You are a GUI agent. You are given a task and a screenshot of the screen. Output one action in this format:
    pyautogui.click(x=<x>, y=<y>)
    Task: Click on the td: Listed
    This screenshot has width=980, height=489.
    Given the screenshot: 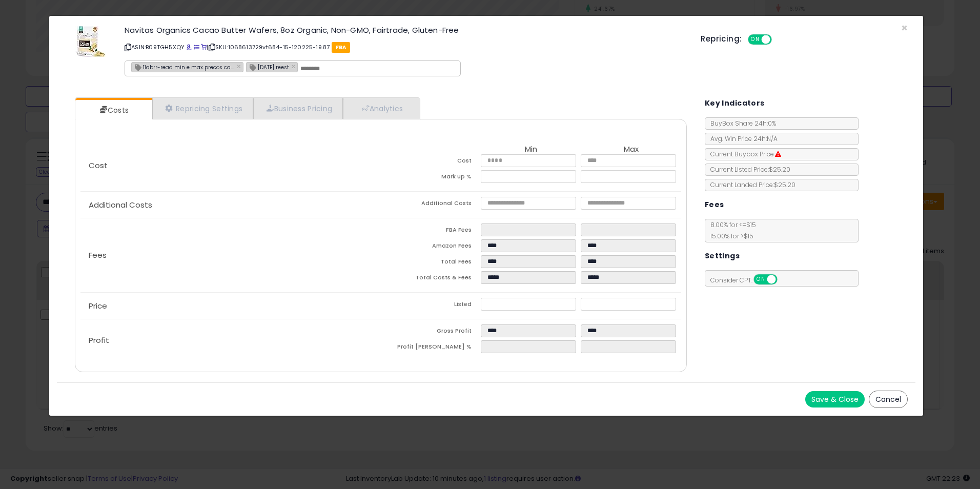 What is the action you would take?
    pyautogui.click(x=431, y=306)
    